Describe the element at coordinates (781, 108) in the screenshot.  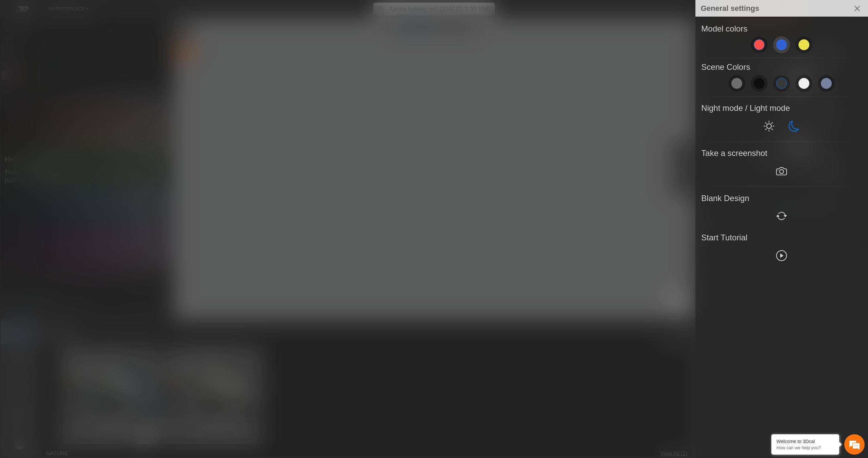
I see `div: Night mode / Light mode` at that location.